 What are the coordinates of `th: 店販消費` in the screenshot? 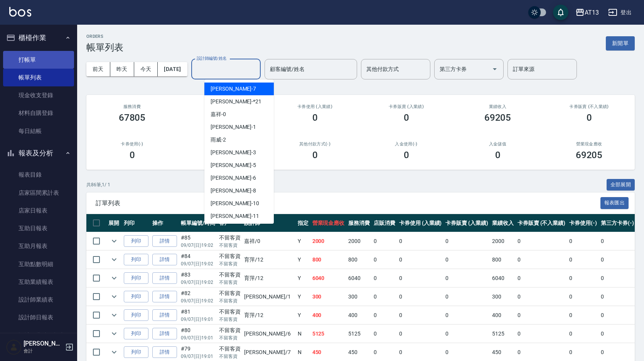 It's located at (384, 223).